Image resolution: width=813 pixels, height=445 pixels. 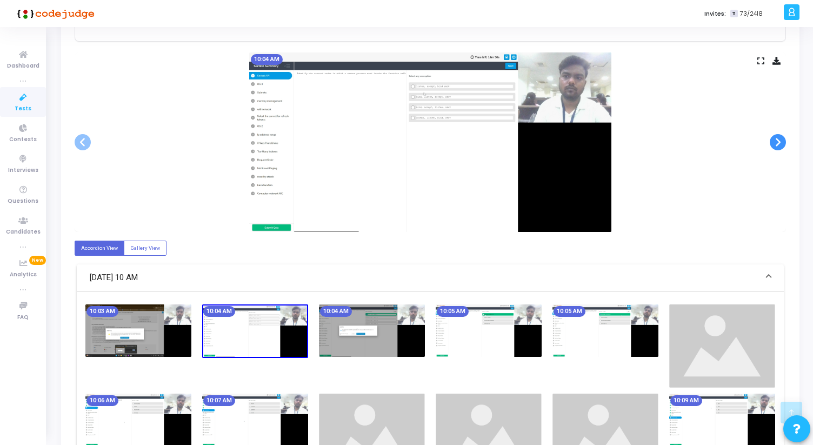 What do you see at coordinates (23, 109) in the screenshot?
I see `span: Tests` at bounding box center [23, 109].